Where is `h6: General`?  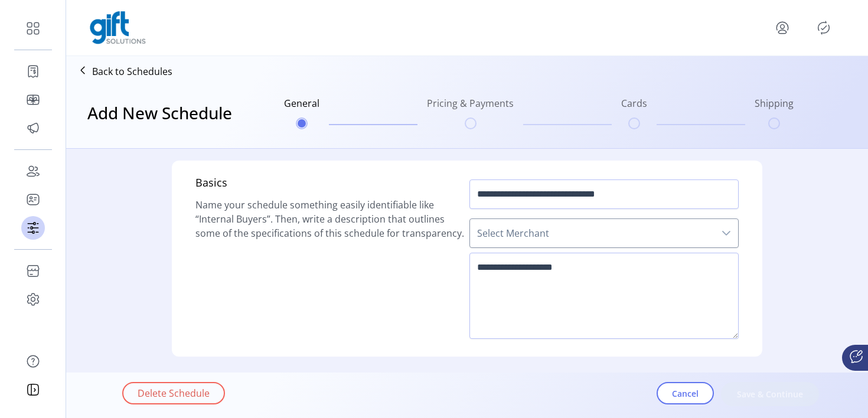 h6: General is located at coordinates (302, 107).